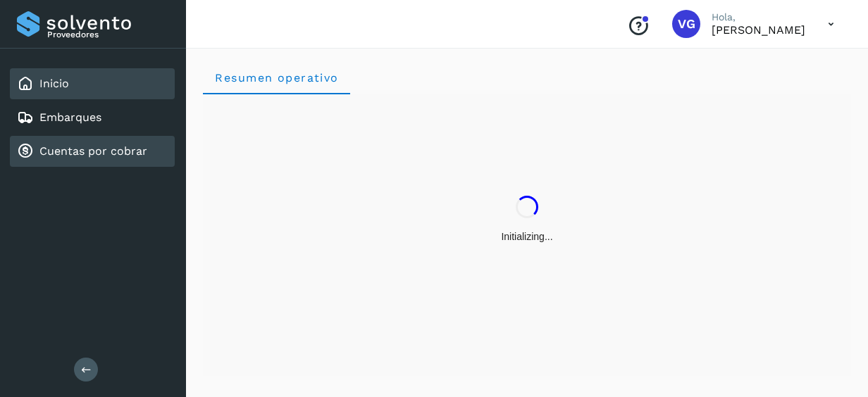 The height and width of the screenshot is (397, 868). I want to click on p: Proveedores, so click(108, 35).